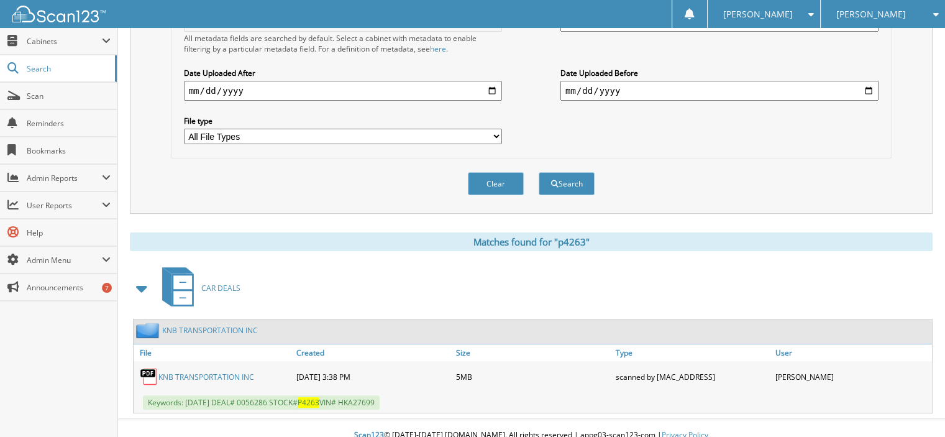 This screenshot has height=437, width=945. I want to click on span: Bookmarks, so click(68, 150).